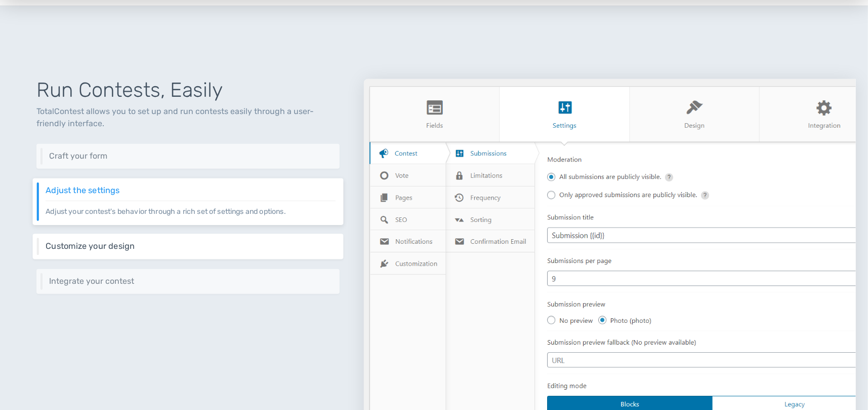  I want to click on p: Craft your own submission form using 10+ different types of fields., so click(190, 161).